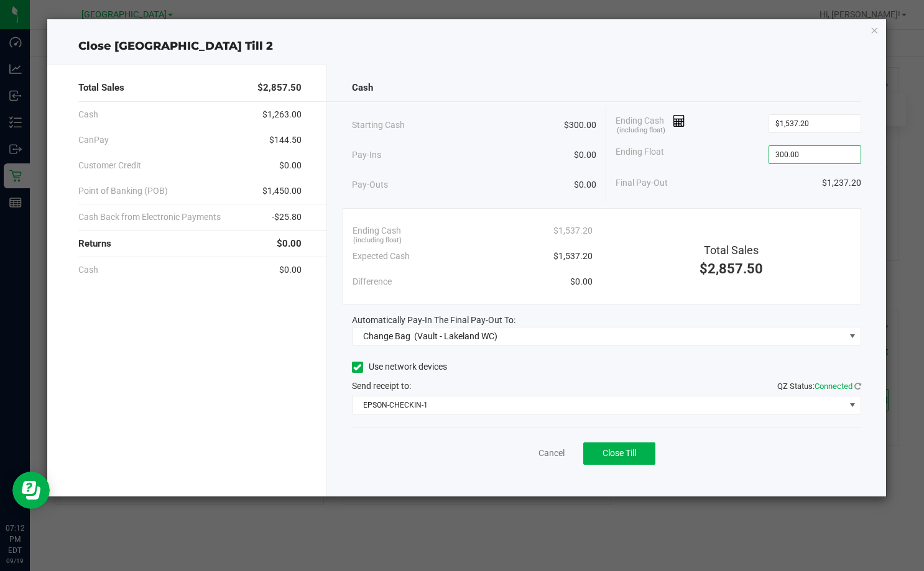 The height and width of the screenshot is (571, 924). What do you see at coordinates (551, 453) in the screenshot?
I see `a: Cancel` at bounding box center [551, 453].